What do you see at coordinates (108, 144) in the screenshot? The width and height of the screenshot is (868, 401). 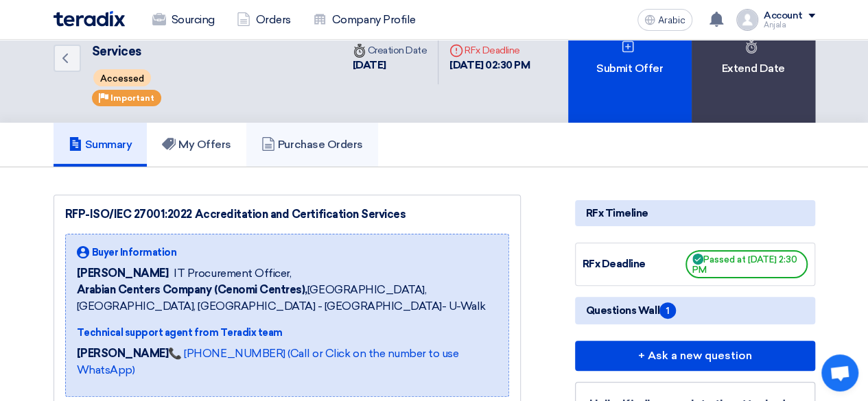 I see `font: Summary` at bounding box center [108, 144].